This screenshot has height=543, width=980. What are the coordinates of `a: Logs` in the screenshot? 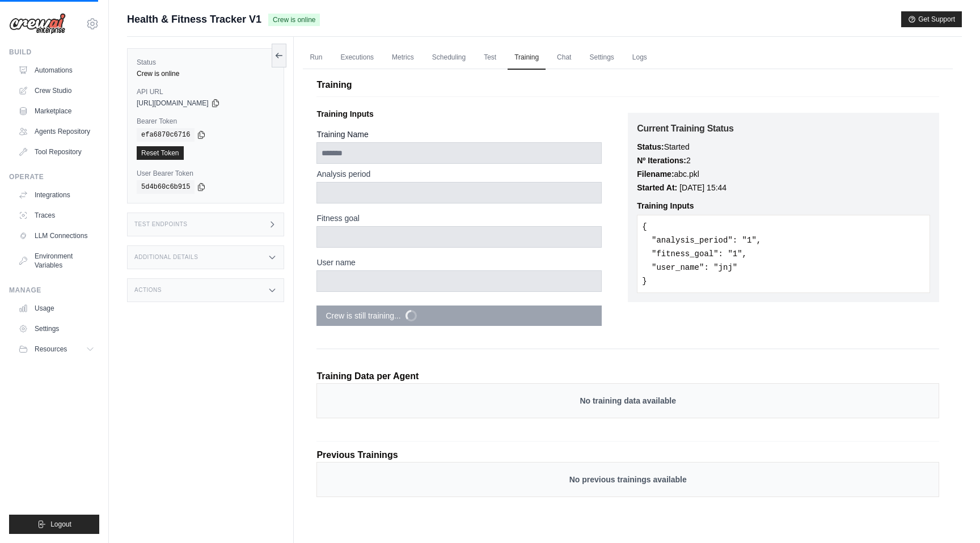 It's located at (640, 58).